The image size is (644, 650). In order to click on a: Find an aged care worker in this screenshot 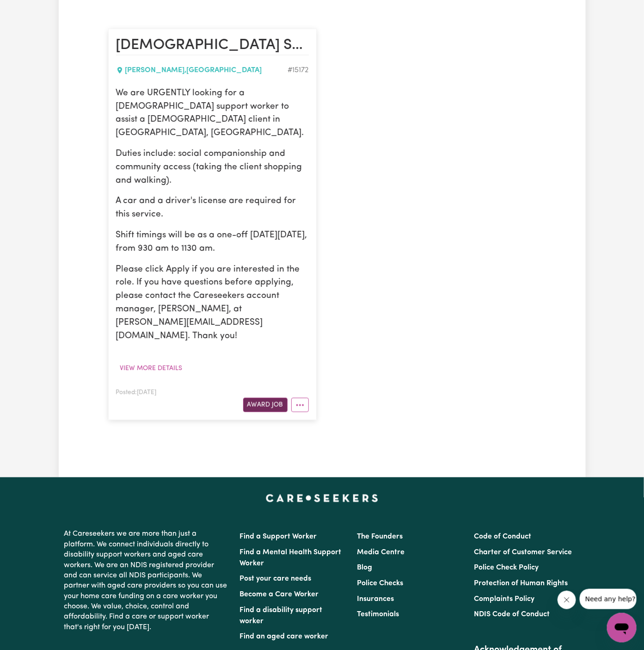, I will do `click(284, 638)`.